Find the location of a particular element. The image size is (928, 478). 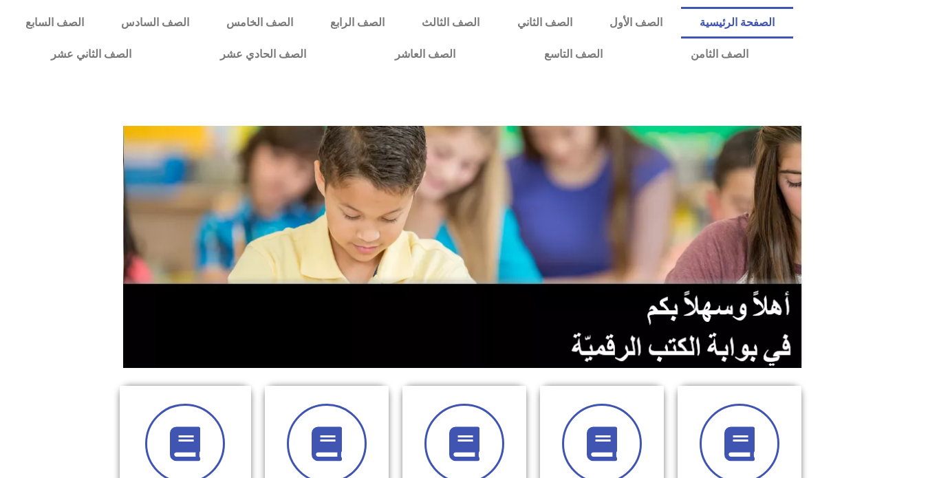

a: الصف الرابع is located at coordinates (357, 23).